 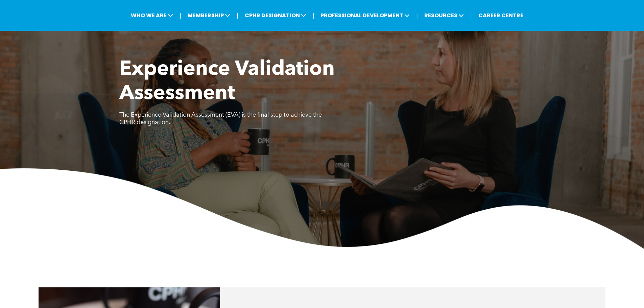 What do you see at coordinates (365, 15) in the screenshot?
I see `span: PROFESSIONAL DEVELOPMENT` at bounding box center [365, 15].